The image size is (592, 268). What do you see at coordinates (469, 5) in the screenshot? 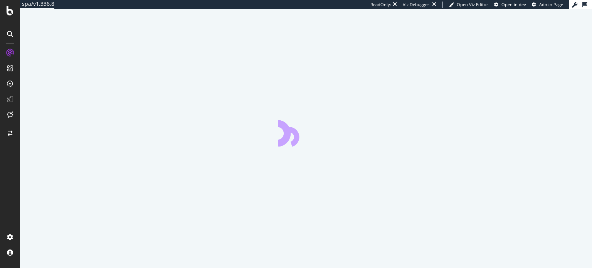
I see `a: Open Viz Editor` at bounding box center [469, 5].